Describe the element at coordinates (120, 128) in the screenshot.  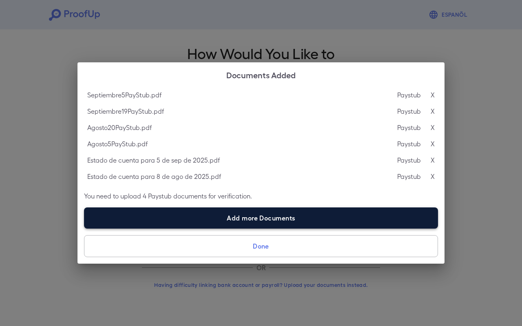
I see `p: Agosto20PayStub.pdf` at that location.